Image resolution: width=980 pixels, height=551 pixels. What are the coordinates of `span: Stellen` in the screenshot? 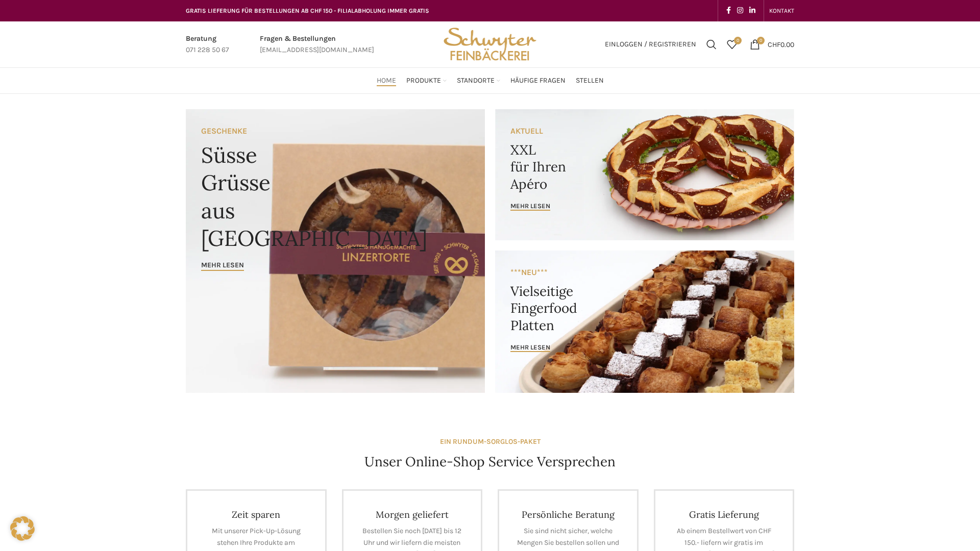 It's located at (589, 80).